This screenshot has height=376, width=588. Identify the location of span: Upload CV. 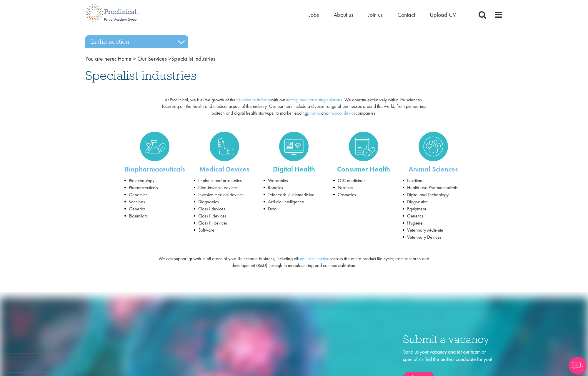
(443, 15).